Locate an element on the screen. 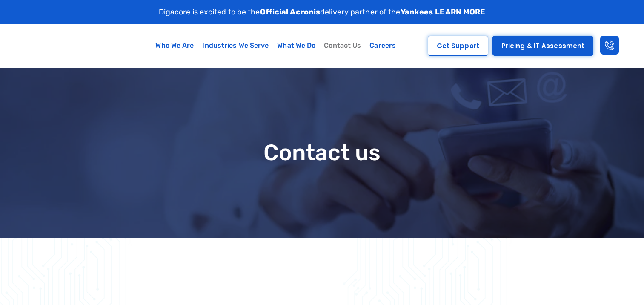 Image resolution: width=644 pixels, height=305 pixels. a: Careers is located at coordinates (383, 46).